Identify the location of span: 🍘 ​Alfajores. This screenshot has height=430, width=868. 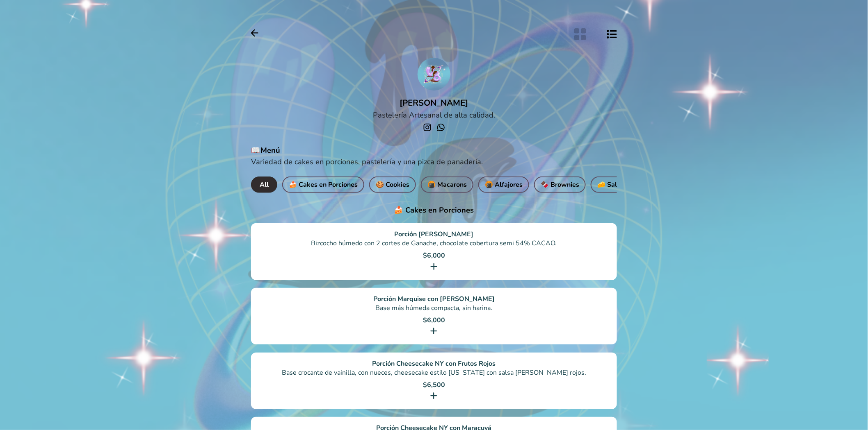
(504, 185).